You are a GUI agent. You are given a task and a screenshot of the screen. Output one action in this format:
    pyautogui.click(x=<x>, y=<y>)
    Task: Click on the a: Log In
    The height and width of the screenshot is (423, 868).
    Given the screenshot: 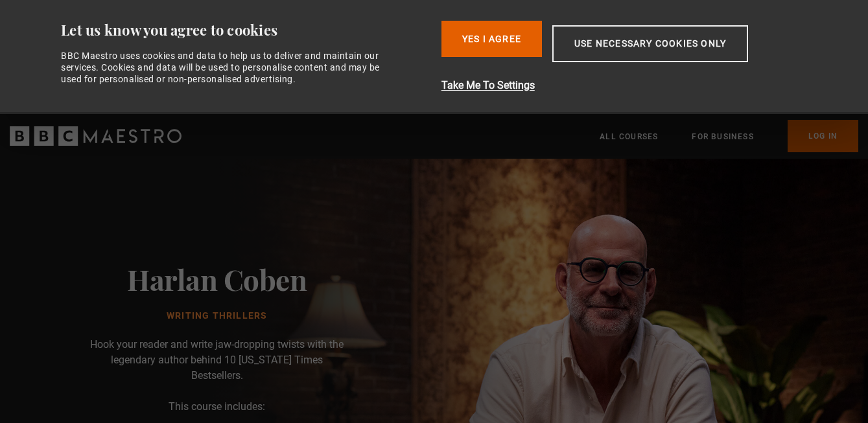 What is the action you would take?
    pyautogui.click(x=823, y=136)
    